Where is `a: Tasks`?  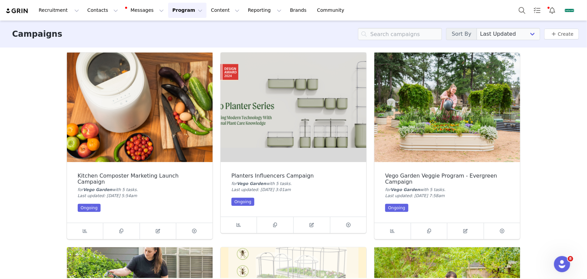
a: Tasks is located at coordinates (538, 10).